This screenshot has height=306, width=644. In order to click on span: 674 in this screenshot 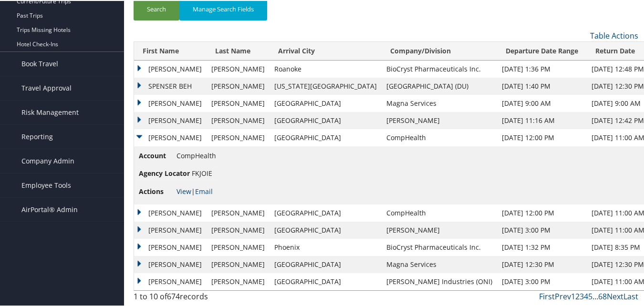, I will do `click(173, 296)`.